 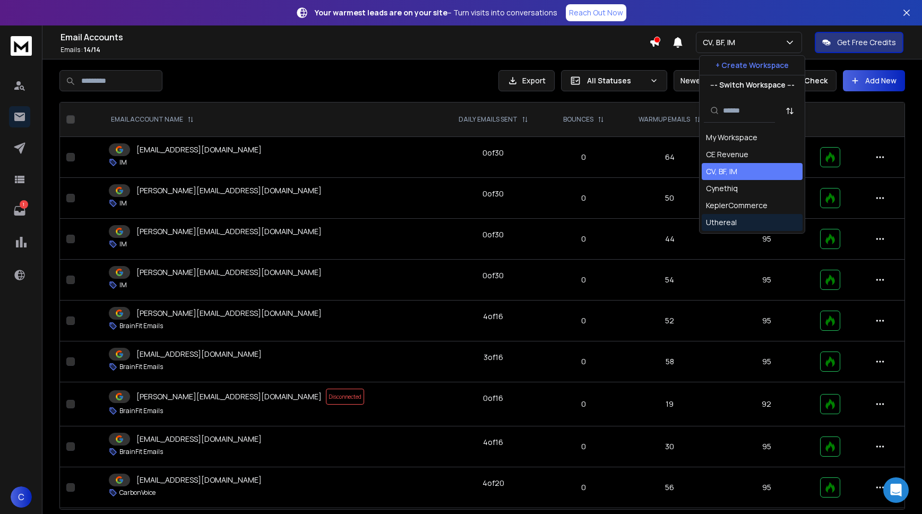 I want to click on td: 54, so click(x=669, y=280).